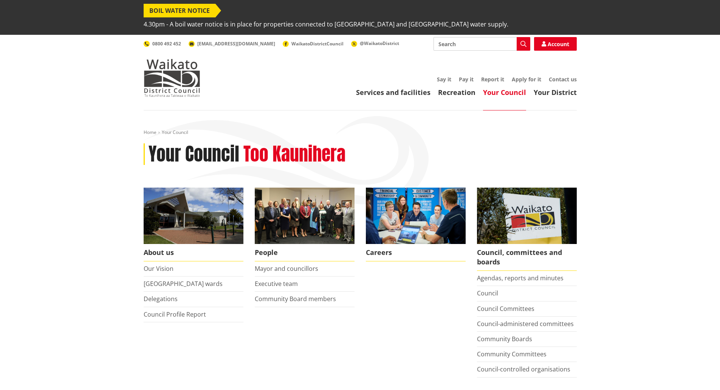  Describe the element at coordinates (505, 339) in the screenshot. I see `a: Community Boards` at that location.